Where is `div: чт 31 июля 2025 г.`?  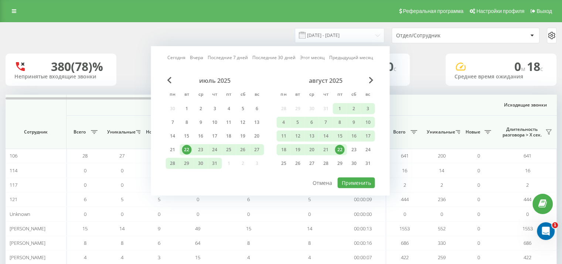 div: чт 31 июля 2025 г. is located at coordinates (215, 163).